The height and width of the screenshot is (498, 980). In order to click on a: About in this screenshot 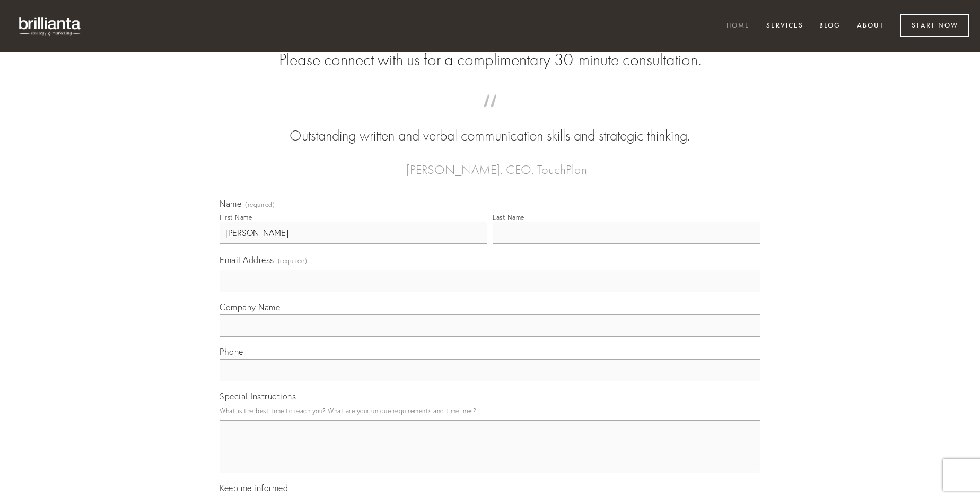, I will do `click(870, 26)`.